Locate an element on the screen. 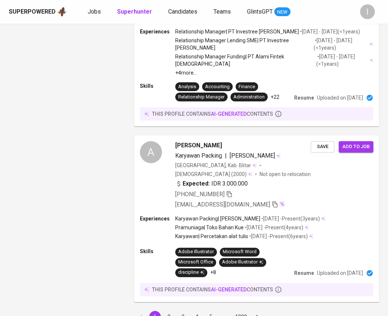 Image resolution: width=388 pixels, height=316 pixels. button: Add to job is located at coordinates (356, 147).